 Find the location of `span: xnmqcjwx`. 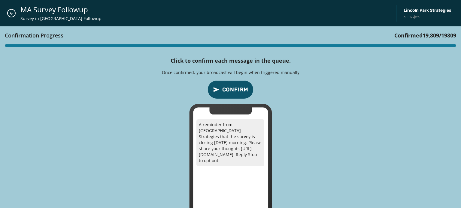

span: xnmqcjwx is located at coordinates (427, 17).